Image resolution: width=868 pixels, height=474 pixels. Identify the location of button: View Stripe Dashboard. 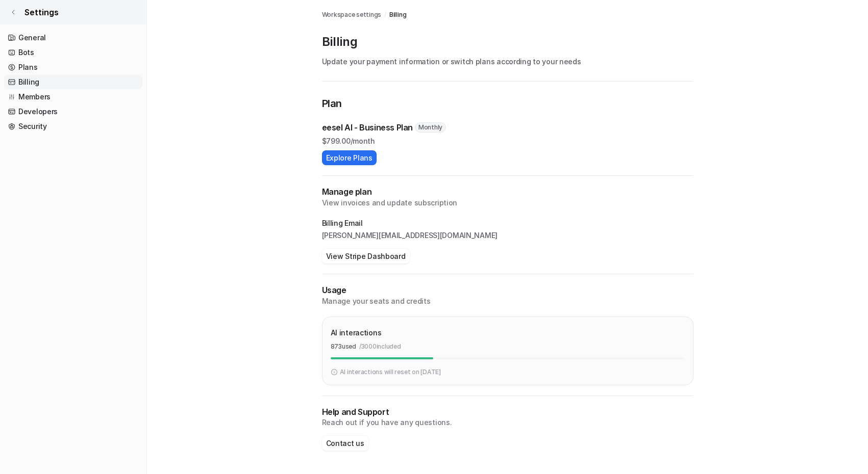
(366, 256).